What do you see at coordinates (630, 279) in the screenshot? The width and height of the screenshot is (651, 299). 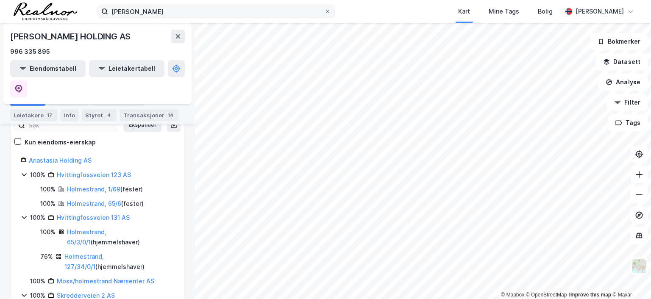 I see `div: Kontrollprogram for chat` at bounding box center [630, 279].